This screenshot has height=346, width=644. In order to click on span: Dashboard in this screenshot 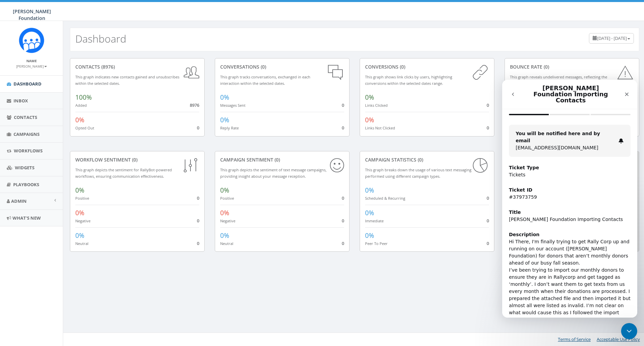, I will do `click(28, 84)`.